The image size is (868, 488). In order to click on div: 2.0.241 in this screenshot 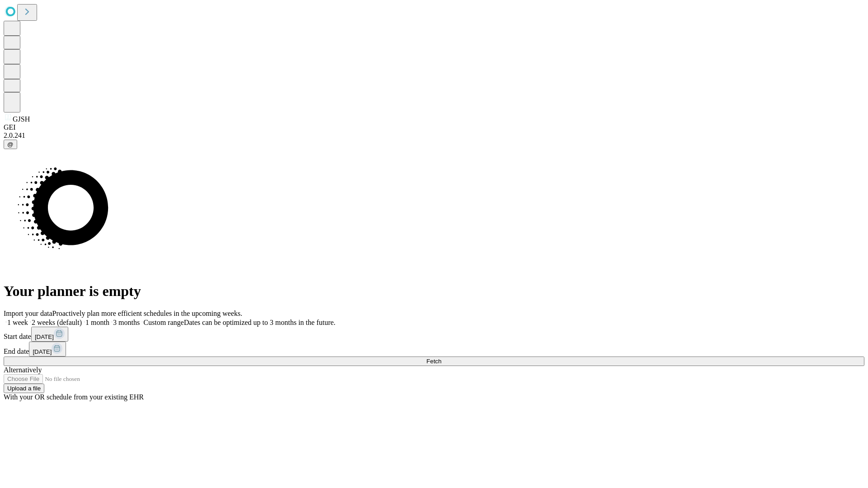, I will do `click(434, 135)`.